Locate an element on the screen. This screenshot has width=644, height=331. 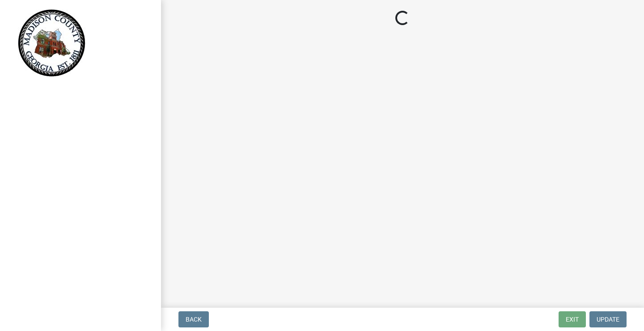
span: Back is located at coordinates (194, 320).